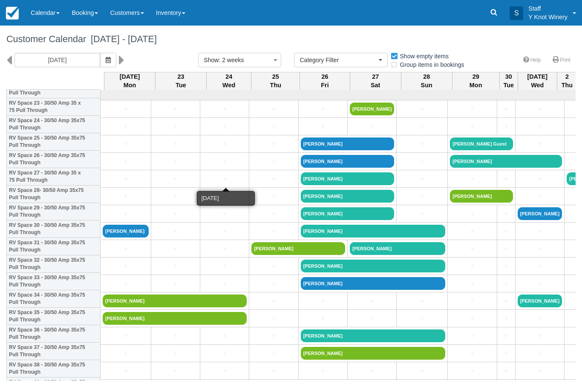 The width and height of the screenshot is (582, 392). I want to click on a: Print, so click(561, 60).